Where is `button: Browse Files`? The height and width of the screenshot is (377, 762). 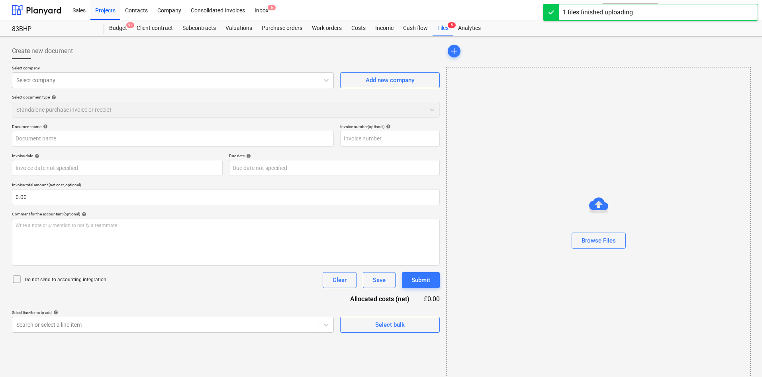
button: Browse Files is located at coordinates (599, 240).